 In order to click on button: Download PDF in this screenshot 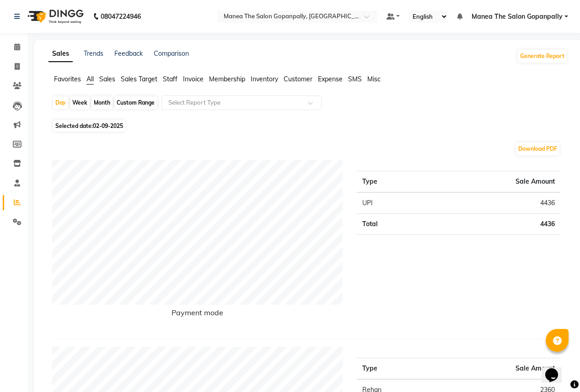, I will do `click(537, 149)`.